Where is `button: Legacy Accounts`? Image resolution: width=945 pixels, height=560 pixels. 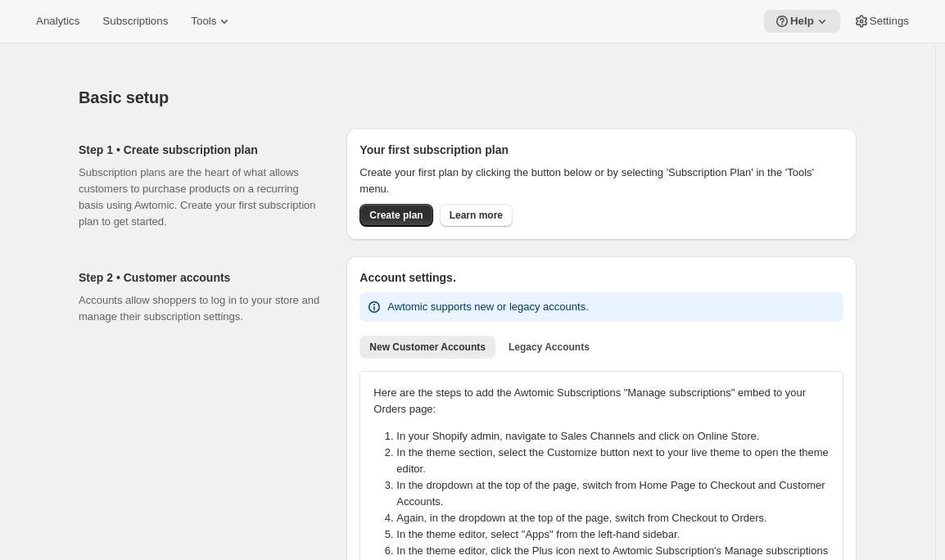
button: Legacy Accounts is located at coordinates (548, 347).